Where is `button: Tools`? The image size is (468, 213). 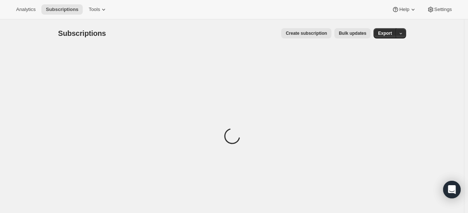
button: Tools is located at coordinates (98, 10).